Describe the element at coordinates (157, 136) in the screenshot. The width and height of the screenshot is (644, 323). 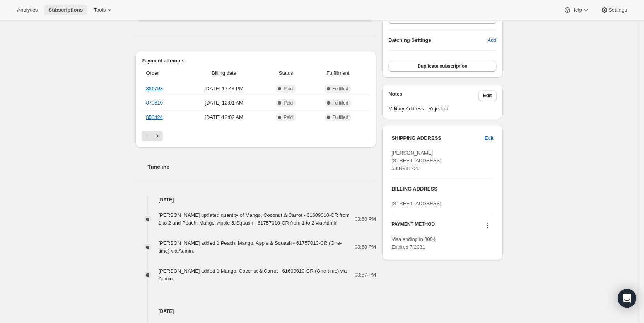
I see `button: Next` at that location.